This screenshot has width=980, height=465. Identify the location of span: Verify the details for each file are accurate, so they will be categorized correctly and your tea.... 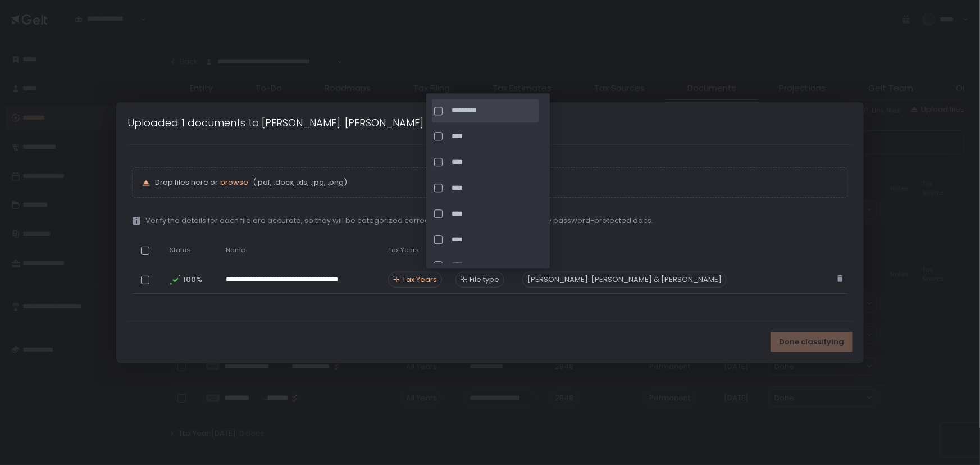
(400, 220).